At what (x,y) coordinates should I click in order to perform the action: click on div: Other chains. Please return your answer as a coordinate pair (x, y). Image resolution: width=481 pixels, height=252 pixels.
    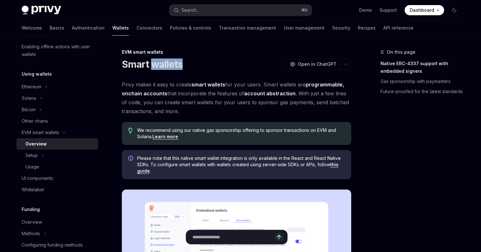
    Looking at the image, I should click on (35, 121).